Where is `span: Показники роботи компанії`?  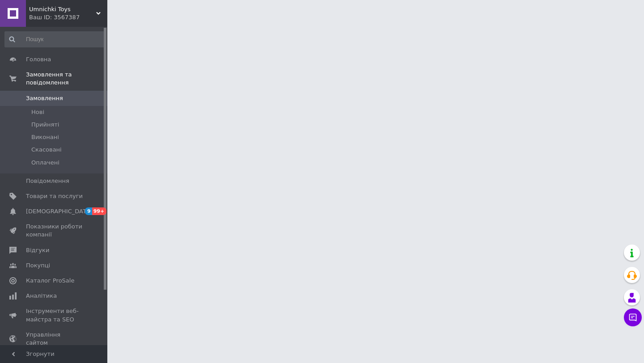 span: Показники роботи компанії is located at coordinates (54, 231).